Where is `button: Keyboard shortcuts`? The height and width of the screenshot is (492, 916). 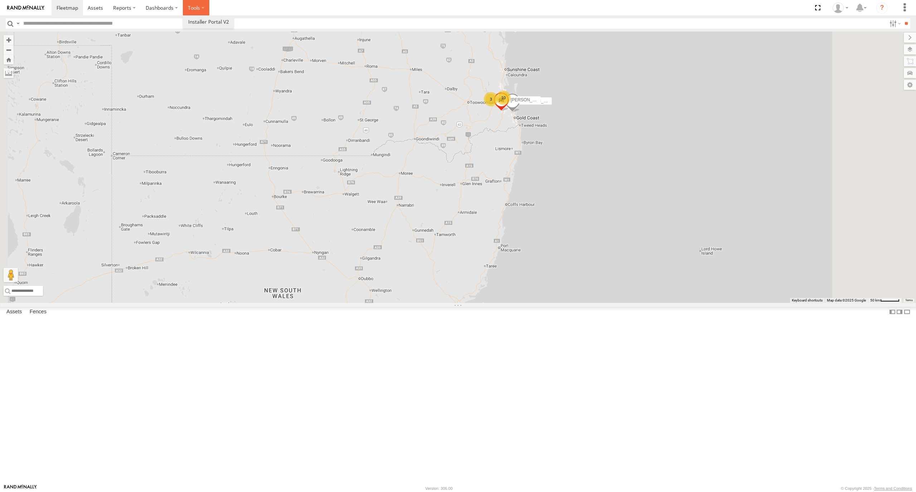
button: Keyboard shortcuts is located at coordinates (807, 300).